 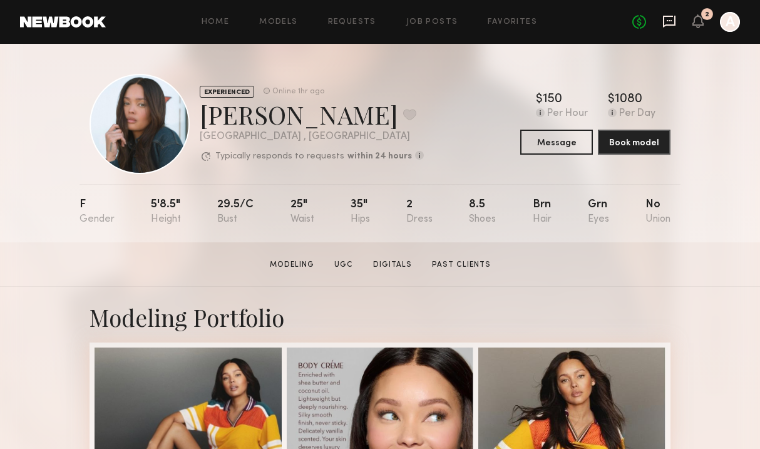 I want to click on a: Models, so click(x=278, y=22).